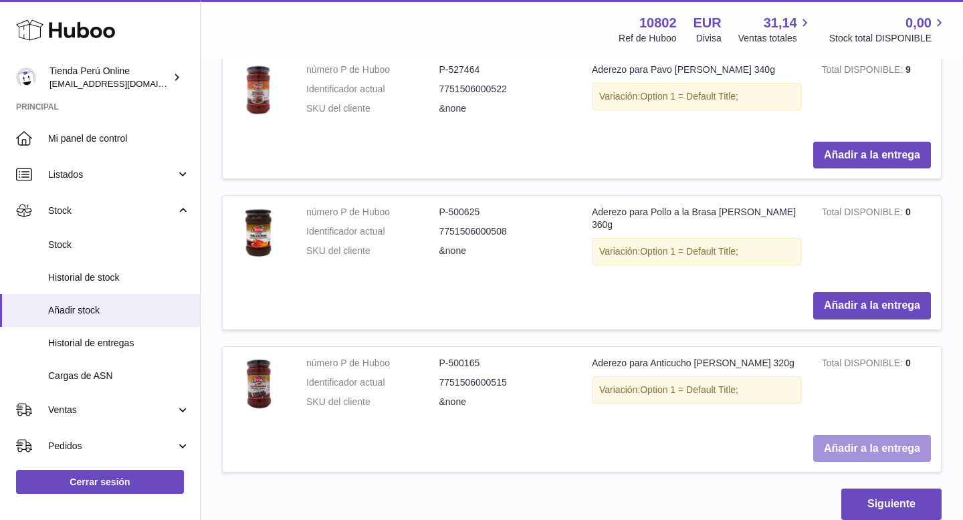  I want to click on span: Añadir stock, so click(119, 310).